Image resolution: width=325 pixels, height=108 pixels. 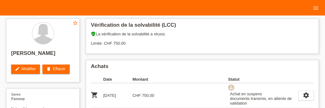 I want to click on i: approval, so click(x=231, y=87).